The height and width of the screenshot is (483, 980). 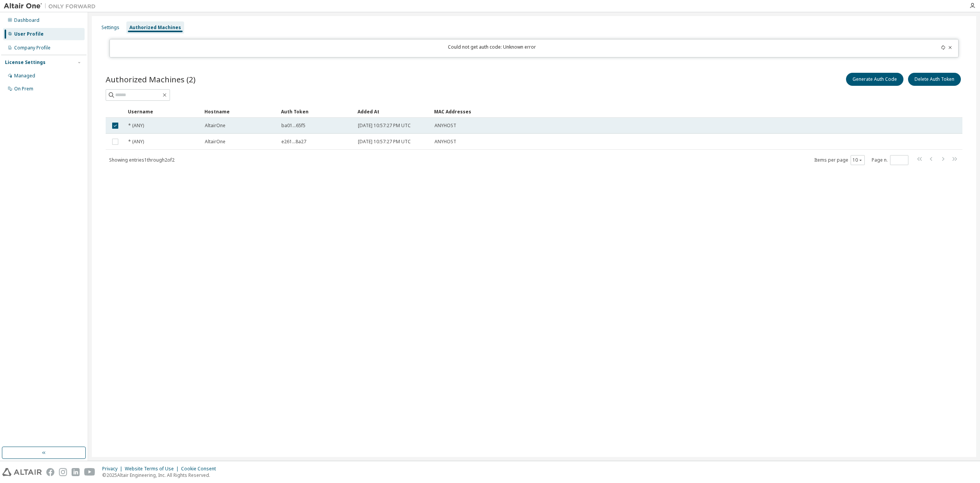 What do you see at coordinates (492, 49) in the screenshot?
I see `div: Could not get auth code: Unknown error` at bounding box center [492, 49].